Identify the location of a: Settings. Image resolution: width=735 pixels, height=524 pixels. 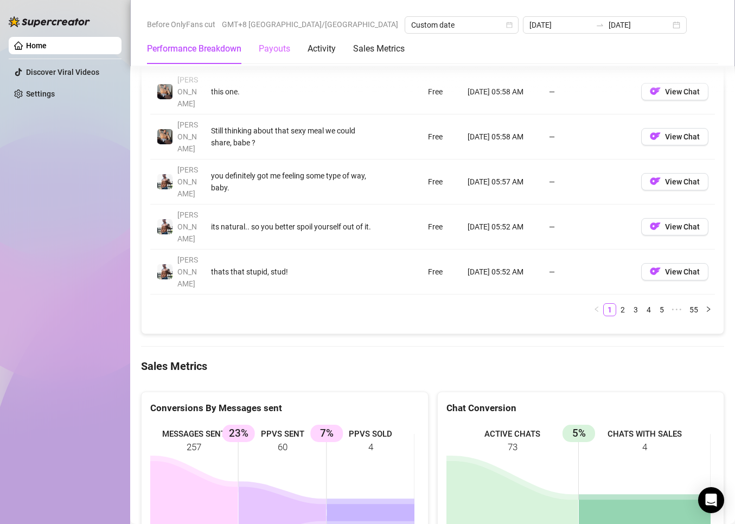
(40, 94).